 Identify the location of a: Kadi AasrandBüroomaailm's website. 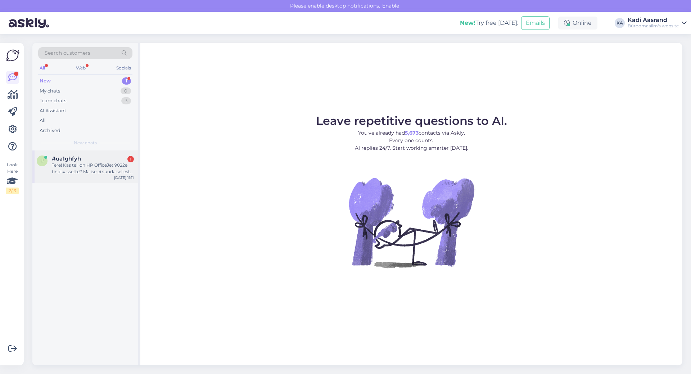
(658, 23).